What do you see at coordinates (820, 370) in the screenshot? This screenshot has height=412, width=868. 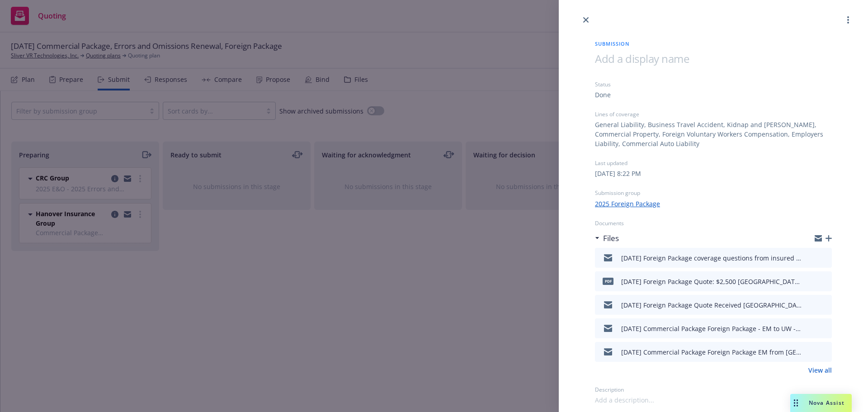 I see `a: View all` at bounding box center [820, 370].